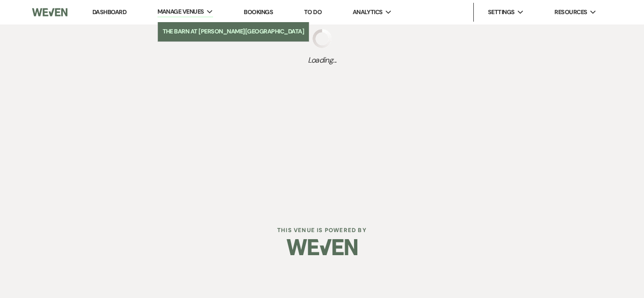  I want to click on span: Resources, so click(570, 12).